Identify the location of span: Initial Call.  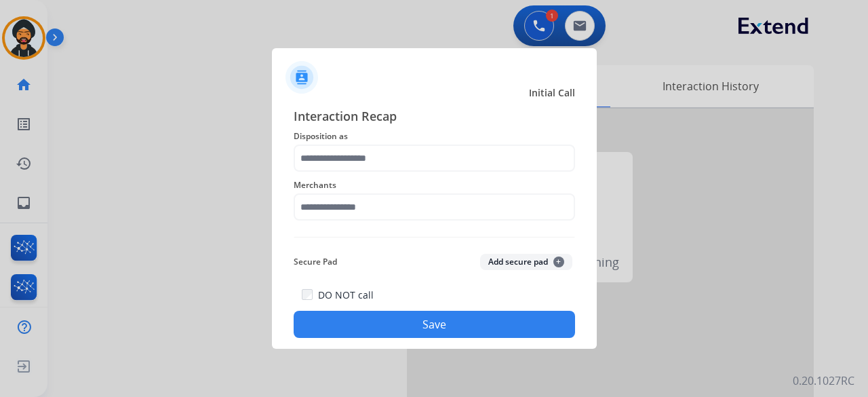
(552, 93).